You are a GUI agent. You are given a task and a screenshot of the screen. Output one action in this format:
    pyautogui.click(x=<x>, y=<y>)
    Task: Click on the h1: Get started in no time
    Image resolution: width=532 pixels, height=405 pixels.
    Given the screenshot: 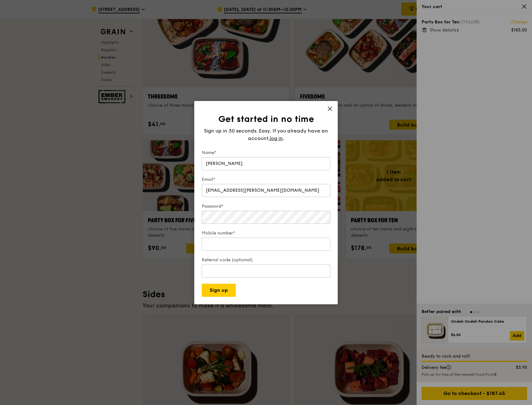 What is the action you would take?
    pyautogui.click(x=266, y=119)
    